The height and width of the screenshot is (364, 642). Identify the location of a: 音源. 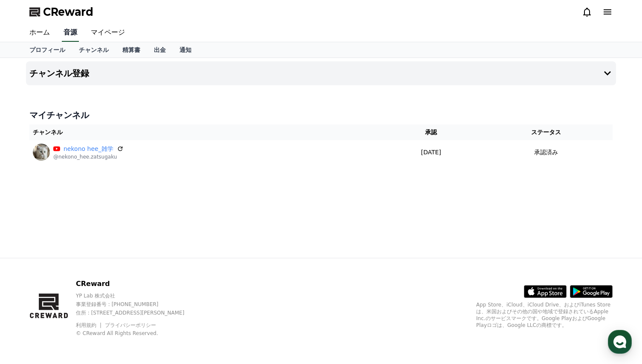
(71, 33).